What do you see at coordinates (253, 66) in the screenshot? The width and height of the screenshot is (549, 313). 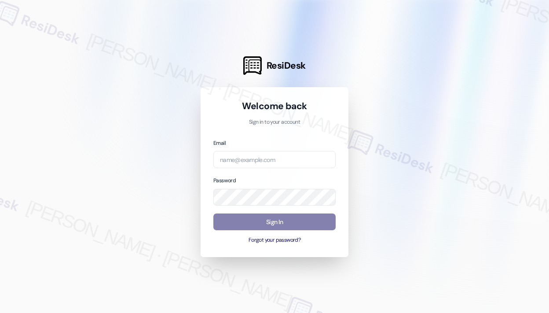 I see `img: ResiDesk Logo` at bounding box center [253, 66].